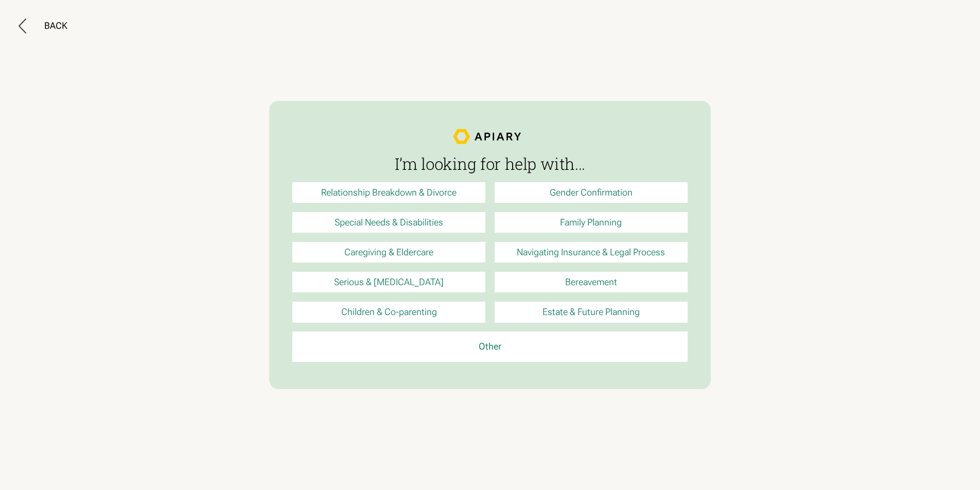 This screenshot has width=980, height=490. Describe the element at coordinates (388, 192) in the screenshot. I see `a: Relationship Breakdown & Divorce` at that location.